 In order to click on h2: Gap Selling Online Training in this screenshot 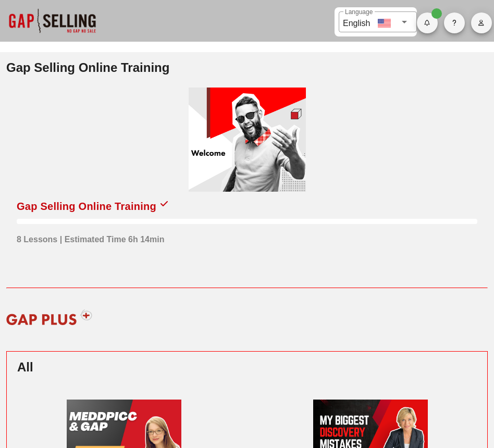, I will do `click(247, 68)`.